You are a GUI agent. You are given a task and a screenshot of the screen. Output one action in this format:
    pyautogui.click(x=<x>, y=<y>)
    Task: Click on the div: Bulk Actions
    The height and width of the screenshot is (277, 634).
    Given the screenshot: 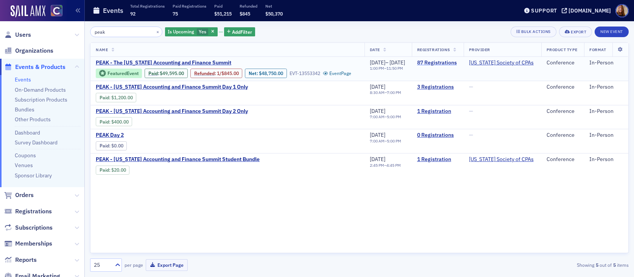 What is the action you would take?
    pyautogui.click(x=536, y=31)
    